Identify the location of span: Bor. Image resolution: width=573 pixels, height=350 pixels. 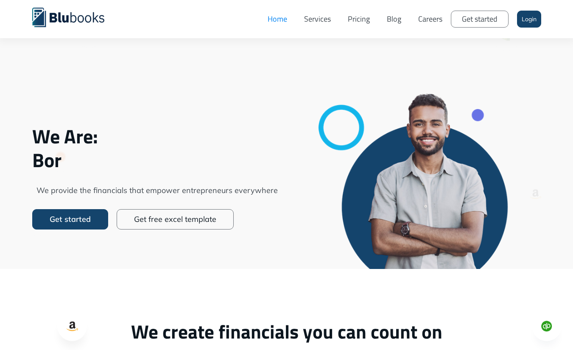
(157, 160).